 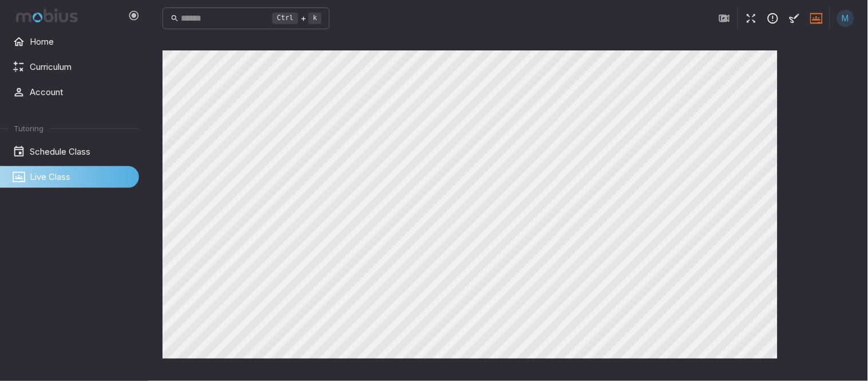 What do you see at coordinates (751, 19) in the screenshot?
I see `button: Fullscreen Game` at bounding box center [751, 19].